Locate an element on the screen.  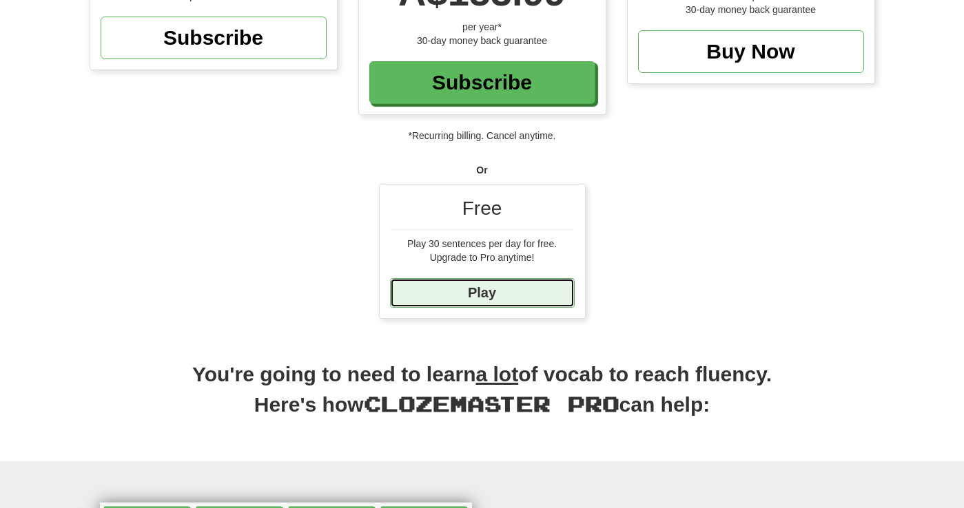
div: per year* is located at coordinates (482, 27).